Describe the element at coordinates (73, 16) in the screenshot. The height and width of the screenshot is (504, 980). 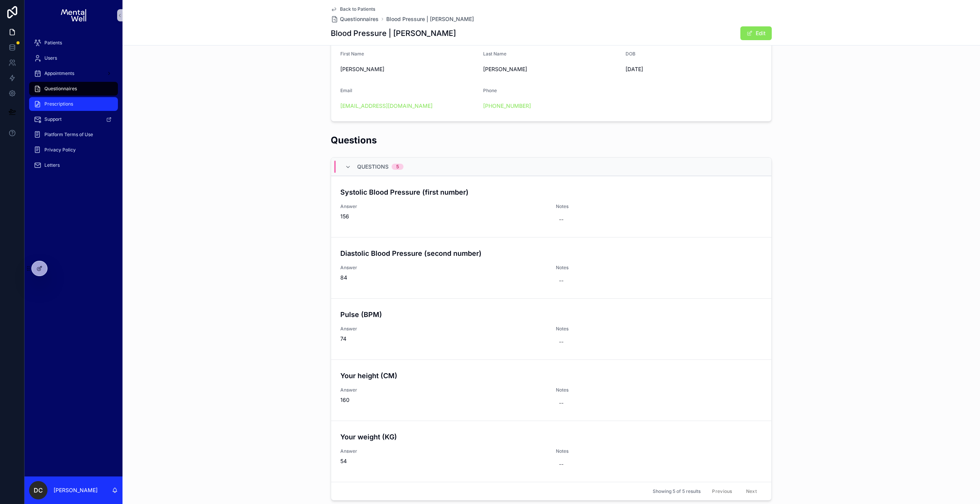
I see `img: App logo` at that location.